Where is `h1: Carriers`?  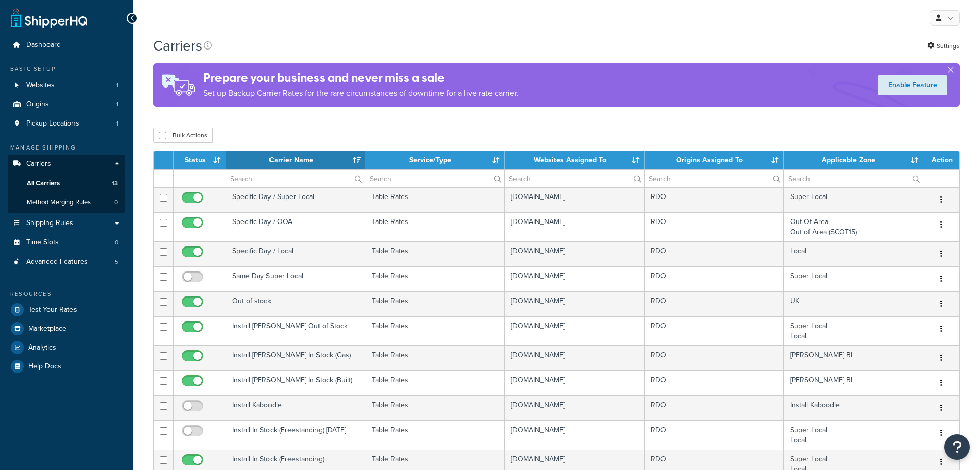 h1: Carriers is located at coordinates (178, 45).